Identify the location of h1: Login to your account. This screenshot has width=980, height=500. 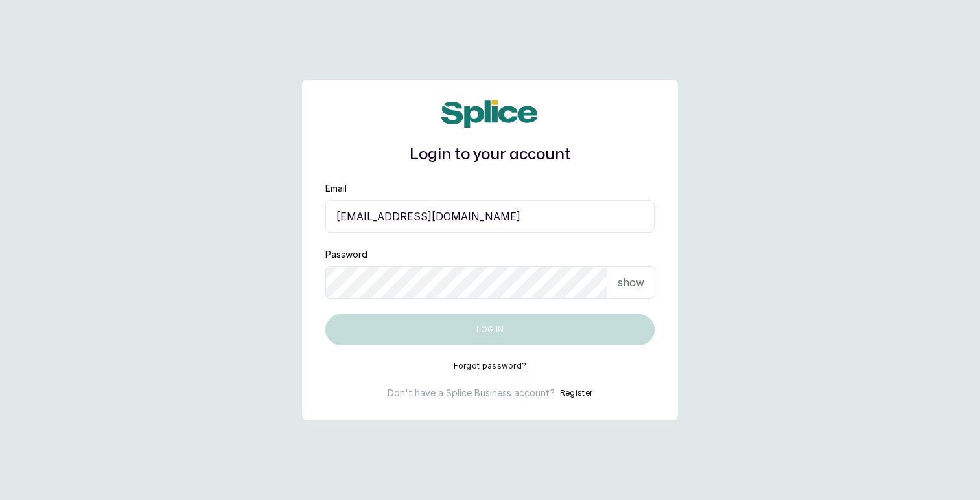
(490, 155).